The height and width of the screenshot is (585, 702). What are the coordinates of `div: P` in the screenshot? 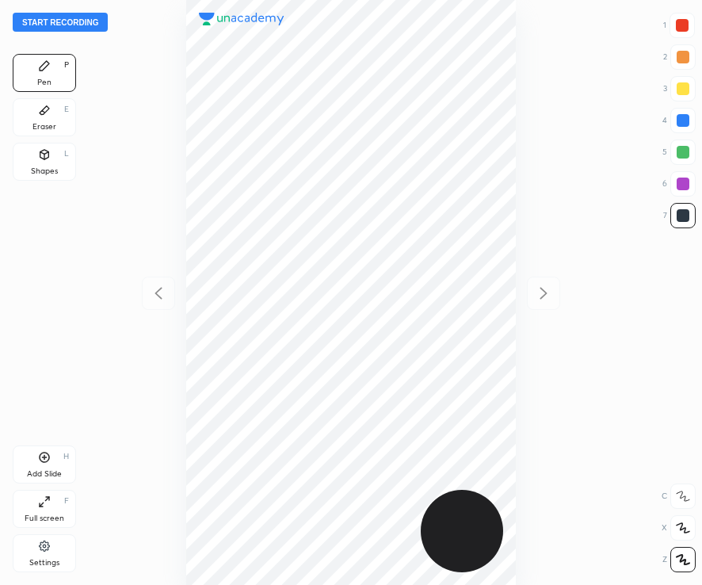 It's located at (67, 65).